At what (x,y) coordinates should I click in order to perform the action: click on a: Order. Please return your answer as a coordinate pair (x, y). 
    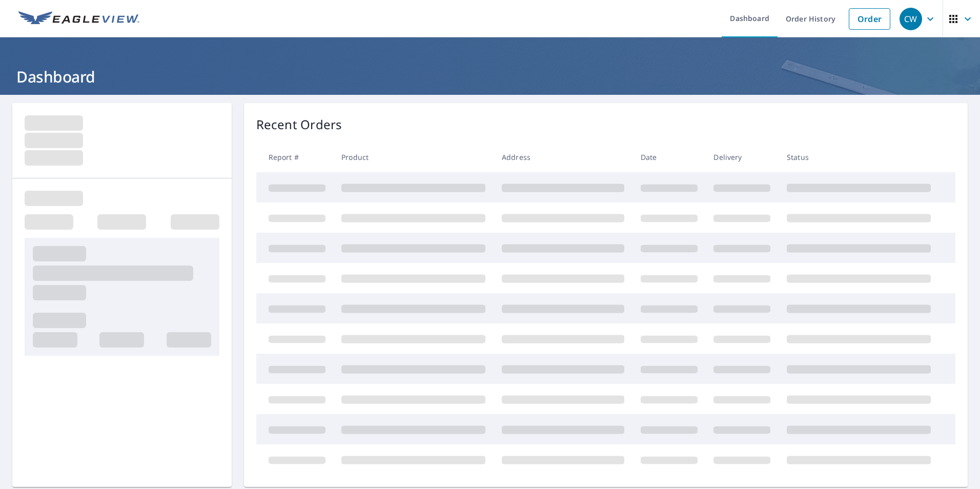
    Looking at the image, I should click on (870, 19).